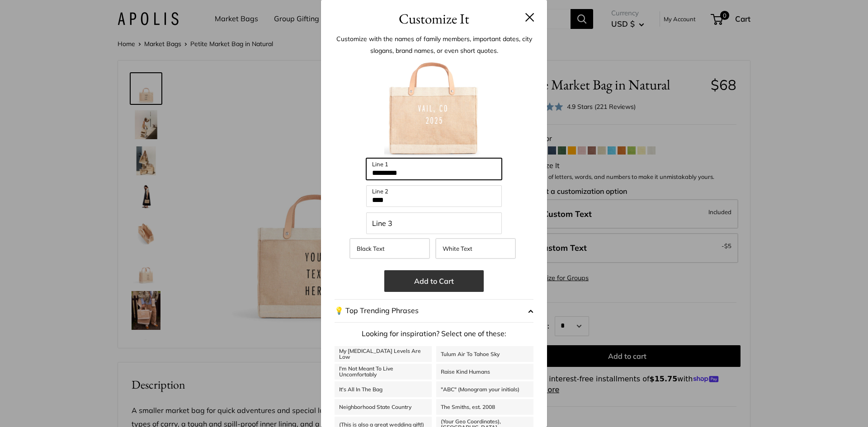 Image resolution: width=868 pixels, height=427 pixels. I want to click on label: Black Text, so click(390, 249).